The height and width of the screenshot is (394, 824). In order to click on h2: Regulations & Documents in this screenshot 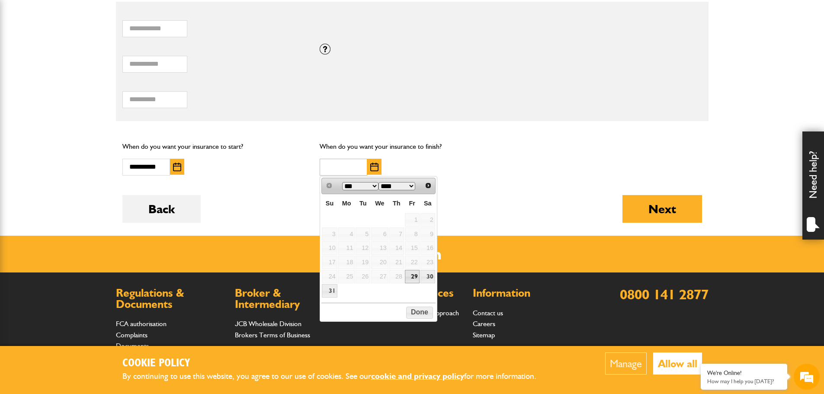, I will do `click(171, 299)`.